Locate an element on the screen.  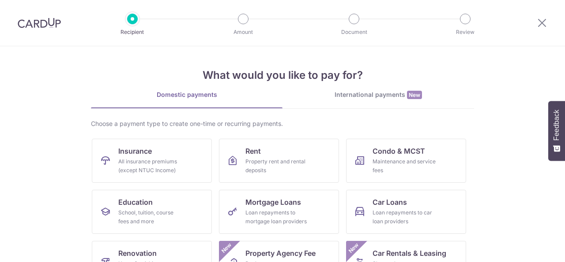
div: Property rent and rental deposits is located at coordinates (277, 166).